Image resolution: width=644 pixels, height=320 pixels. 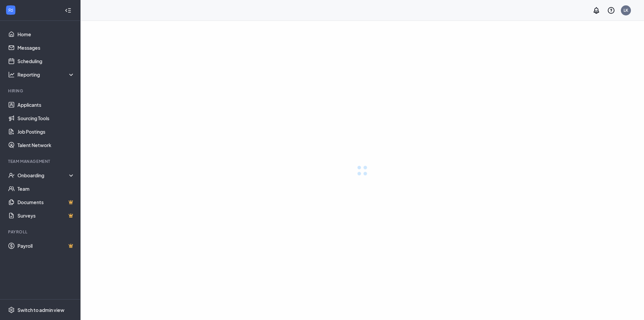 I want to click on div: Payroll, so click(x=41, y=232).